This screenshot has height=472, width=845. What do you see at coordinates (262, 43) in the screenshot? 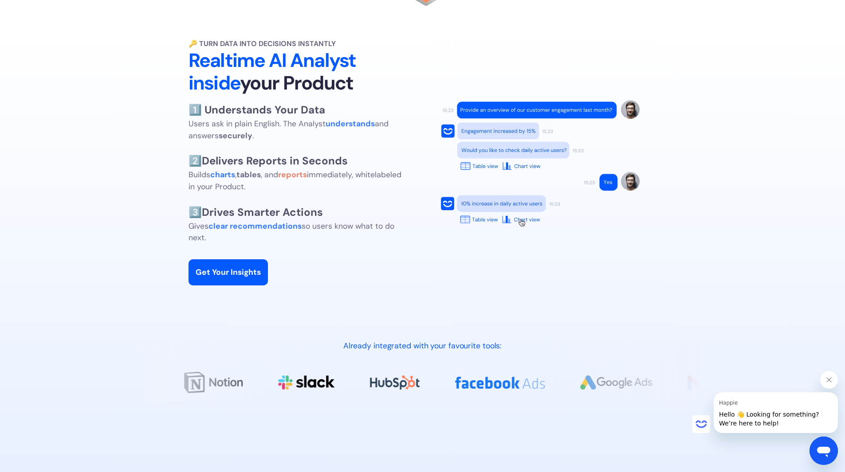
I see `strong: 🔑 Turn Data into Decisions Instantly` at bounding box center [262, 43].